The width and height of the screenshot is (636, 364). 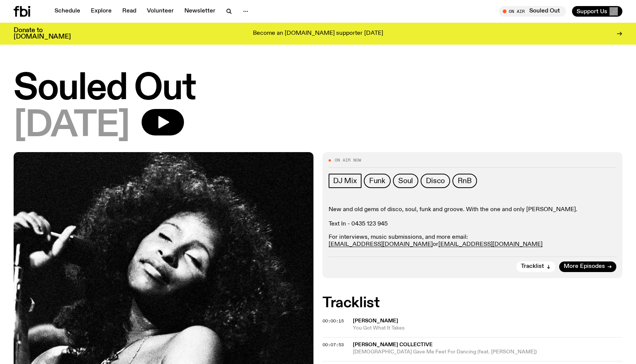 I want to click on button: On AirSouled Out, so click(x=532, y=11).